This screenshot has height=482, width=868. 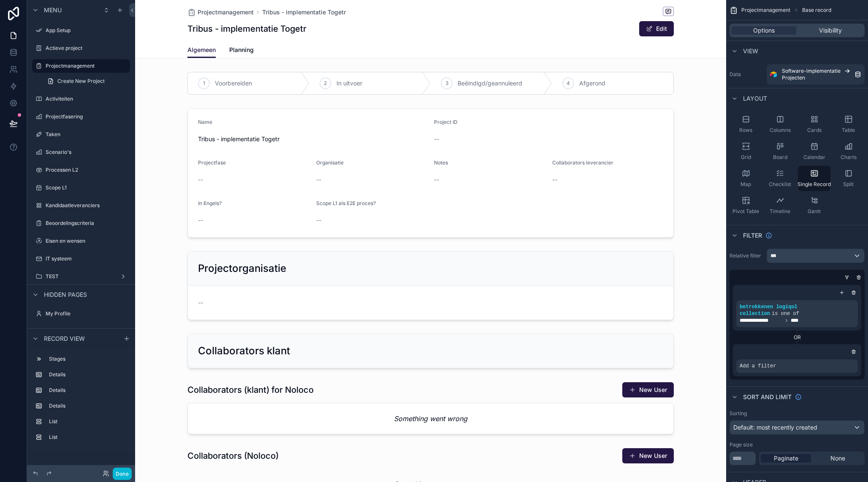 I want to click on button: Charts, so click(x=849, y=151).